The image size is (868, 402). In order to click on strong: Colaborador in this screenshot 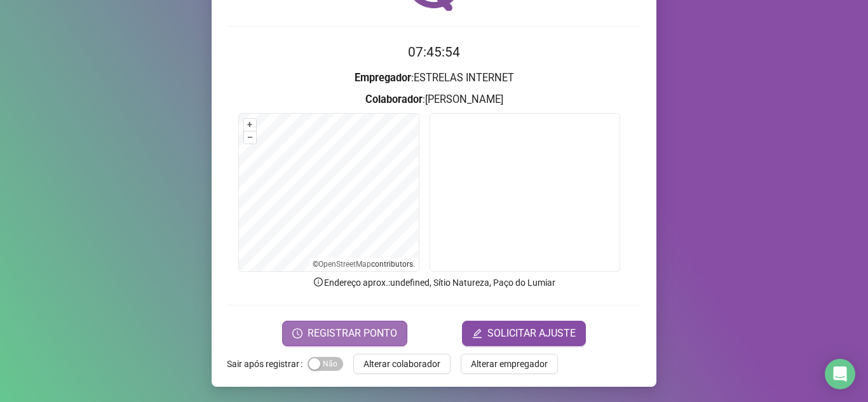, I will do `click(394, 99)`.